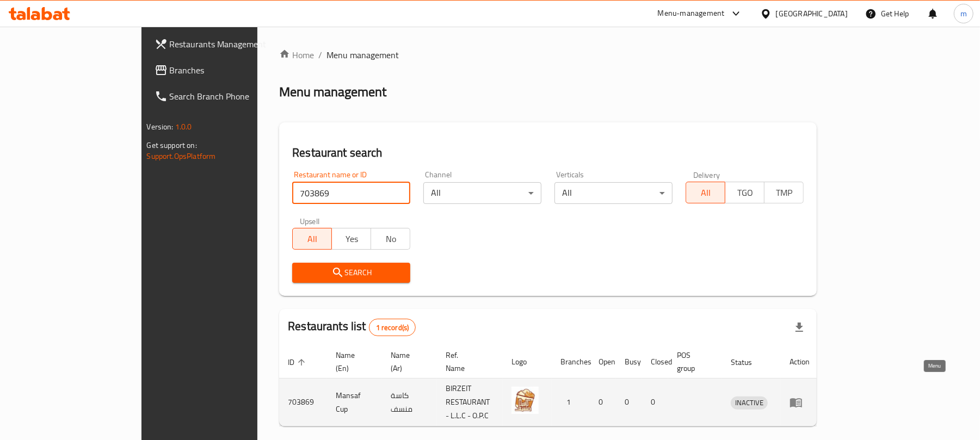  I want to click on span: No, so click(391, 239).